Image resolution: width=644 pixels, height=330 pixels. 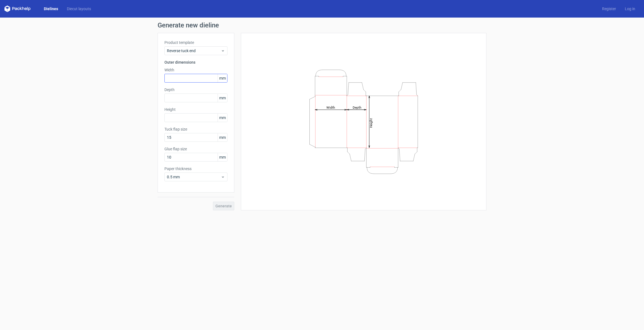 What do you see at coordinates (79, 9) in the screenshot?
I see `a: Diecut layouts` at bounding box center [79, 9].